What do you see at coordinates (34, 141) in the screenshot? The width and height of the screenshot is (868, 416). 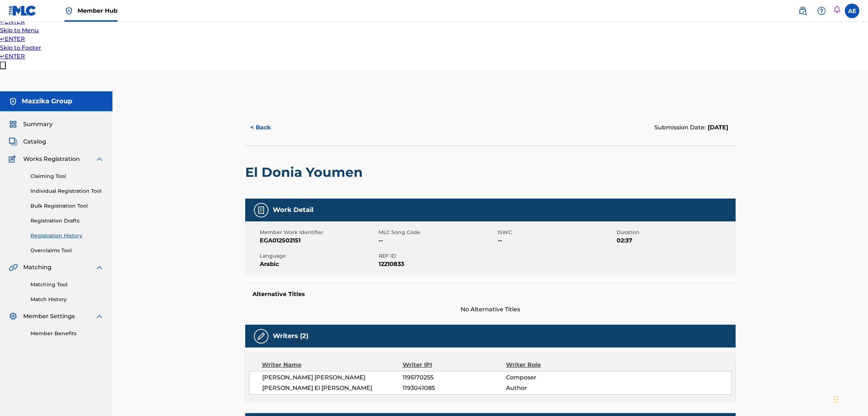 I see `span: Catalog` at bounding box center [34, 141].